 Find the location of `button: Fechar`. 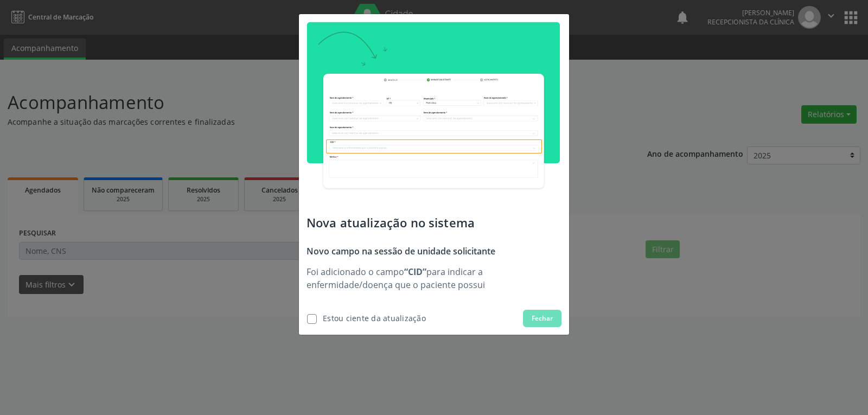

button: Fechar is located at coordinates (542, 318).